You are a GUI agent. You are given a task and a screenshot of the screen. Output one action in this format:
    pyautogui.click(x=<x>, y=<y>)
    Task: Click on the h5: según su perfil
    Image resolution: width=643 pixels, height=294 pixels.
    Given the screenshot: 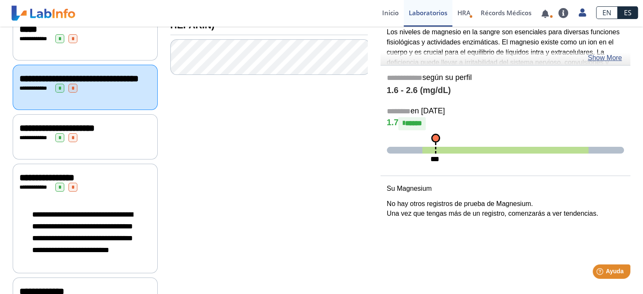 What is the action you would take?
    pyautogui.click(x=505, y=78)
    